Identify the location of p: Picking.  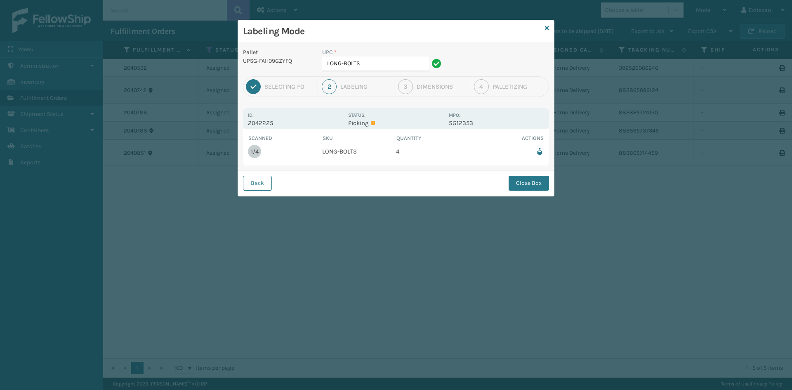
(396, 123).